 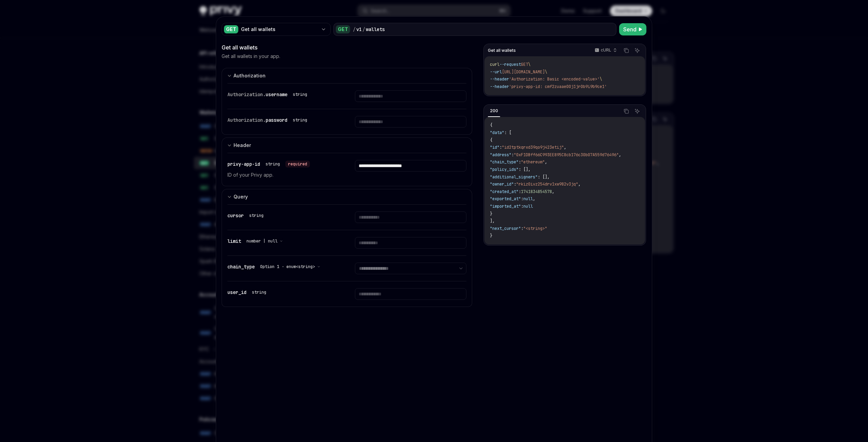 What do you see at coordinates (237, 292) in the screenshot?
I see `span: user_id` at bounding box center [237, 292].